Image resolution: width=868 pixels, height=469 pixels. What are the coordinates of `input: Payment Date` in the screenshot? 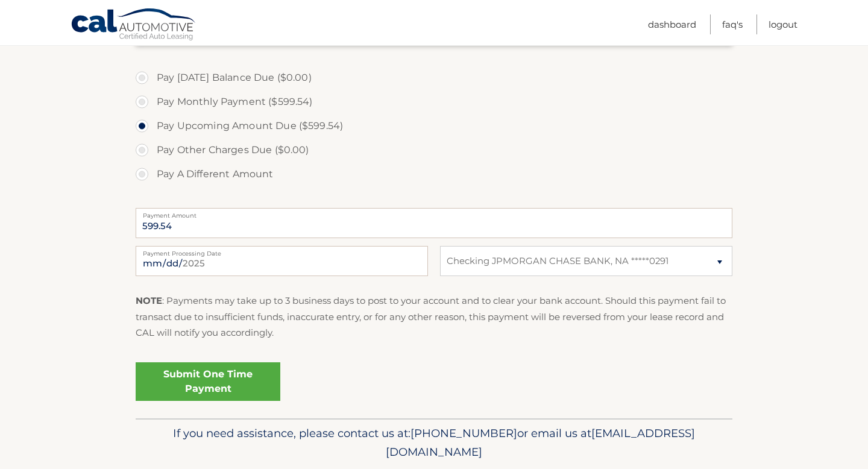 It's located at (282, 261).